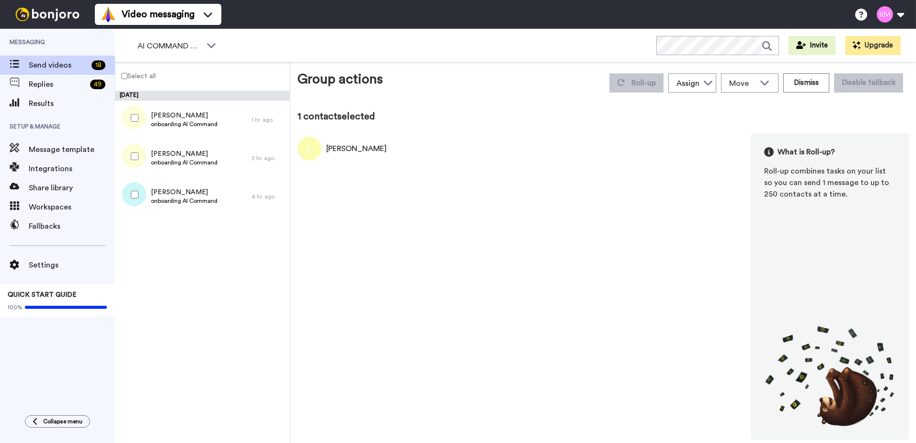  Describe the element at coordinates (72, 169) in the screenshot. I see `span: Integrations` at that location.